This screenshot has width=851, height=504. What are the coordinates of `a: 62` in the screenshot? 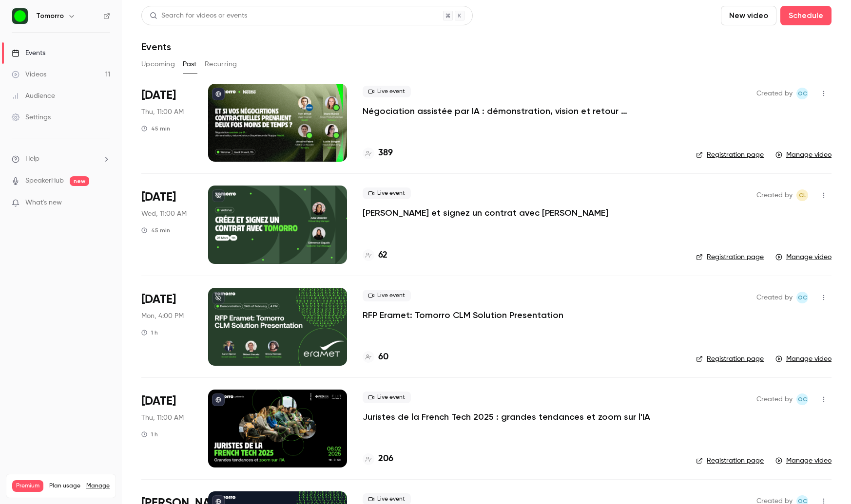 It's located at (374, 255).